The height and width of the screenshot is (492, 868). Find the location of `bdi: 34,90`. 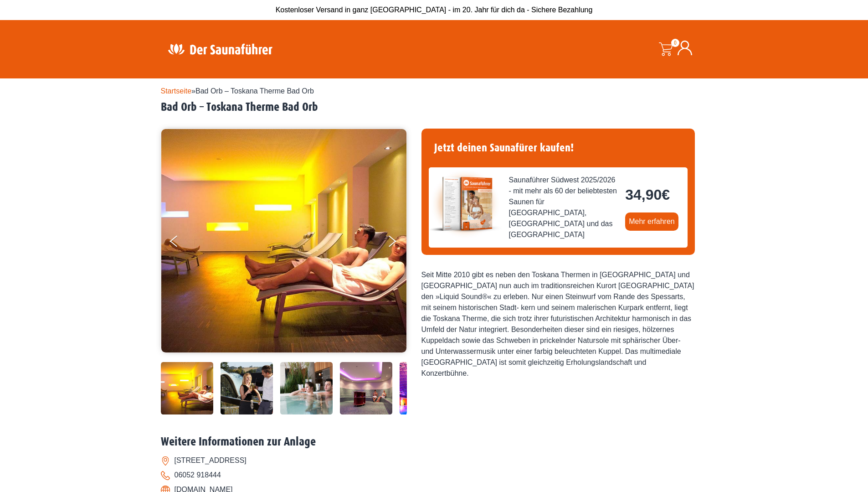

bdi: 34,90 is located at coordinates (648, 194).